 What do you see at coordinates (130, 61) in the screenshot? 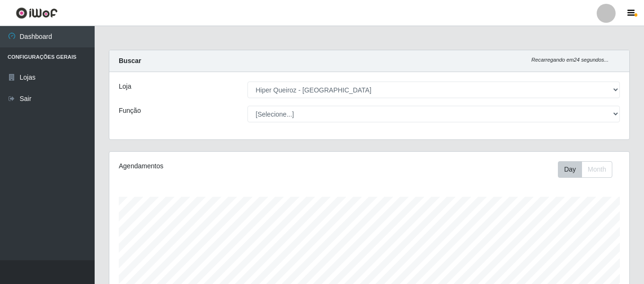
I see `strong: Buscar` at bounding box center [130, 61].